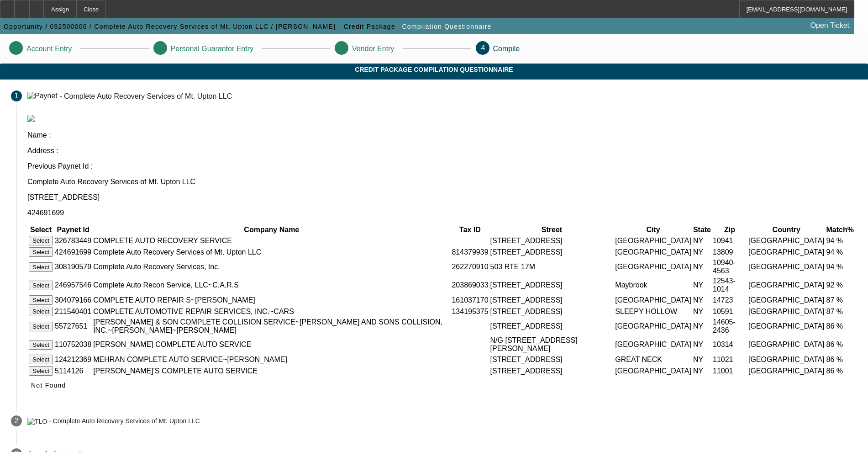 The image size is (868, 452). I want to click on p: Personal Guarantor Entry, so click(212, 49).